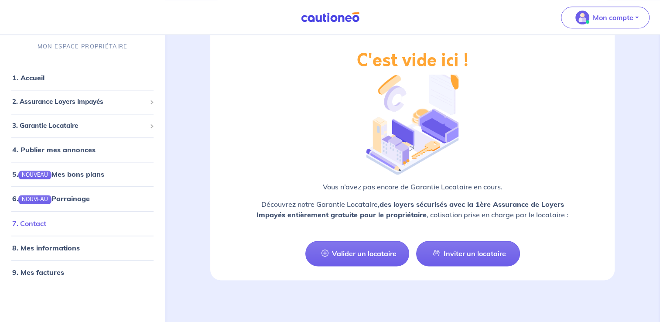 This screenshot has height=322, width=660. What do you see at coordinates (412, 121) in the screenshot?
I see `img: illu_empty_gl.png` at bounding box center [412, 121].